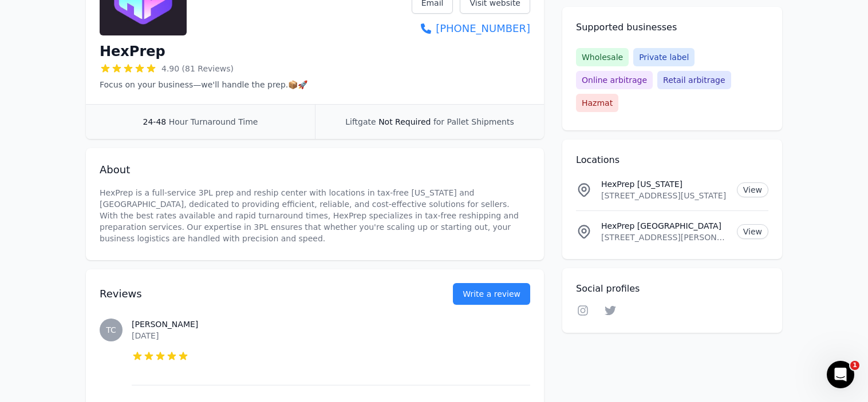  I want to click on a: Write a review, so click(491, 294).